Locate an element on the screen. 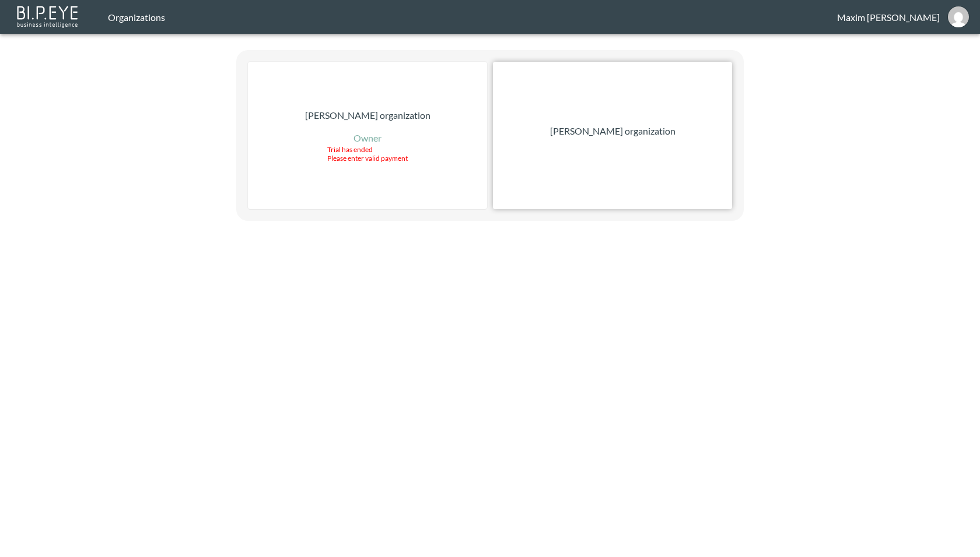 Image resolution: width=980 pixels, height=557 pixels. div: Organizations is located at coordinates (472, 17).